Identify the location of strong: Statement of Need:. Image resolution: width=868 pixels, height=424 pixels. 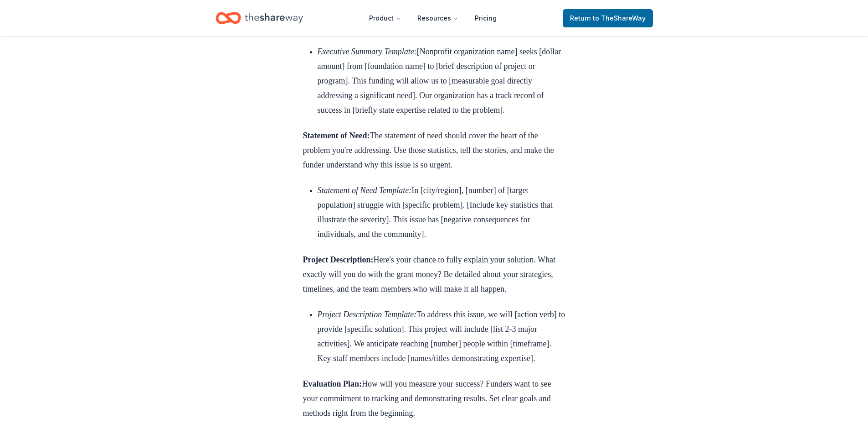
(336, 136).